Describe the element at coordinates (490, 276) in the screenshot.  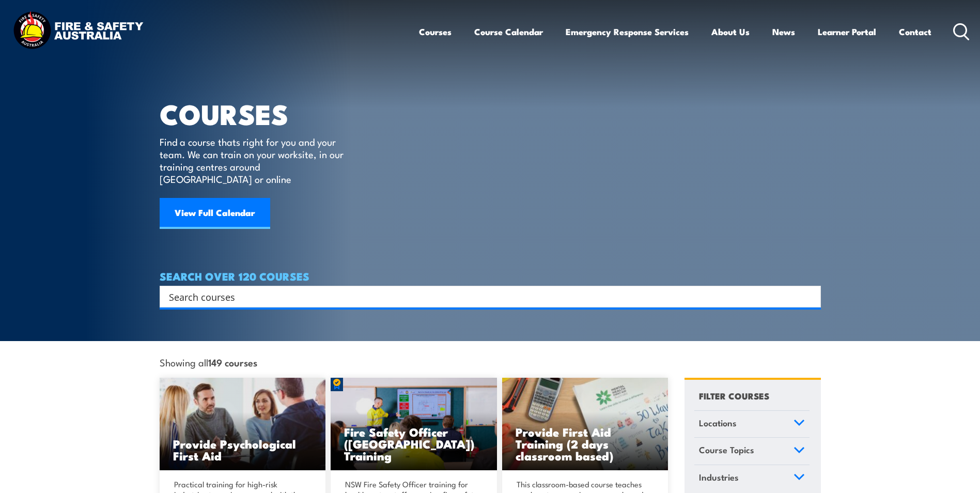
I see `h4: SEARCH OVER 120 COURSES` at that location.